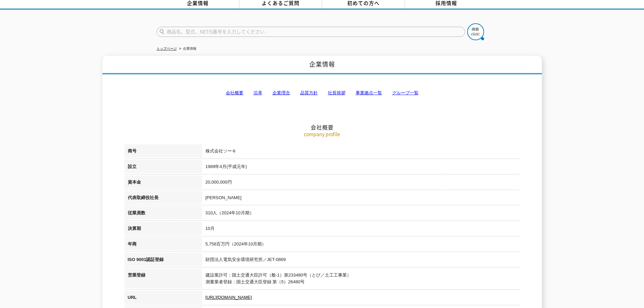 This screenshot has width=644, height=308. I want to click on input: 商品名、型式、NETIS番号を入力してください, so click(311, 31).